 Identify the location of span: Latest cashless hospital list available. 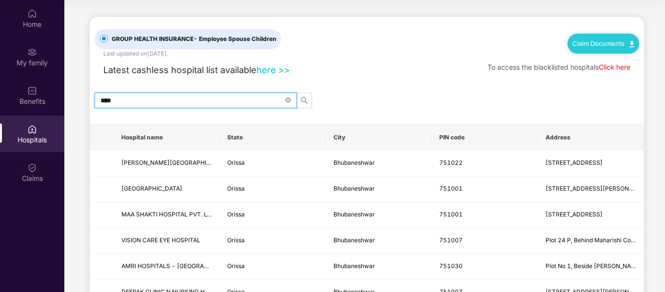
(180, 70).